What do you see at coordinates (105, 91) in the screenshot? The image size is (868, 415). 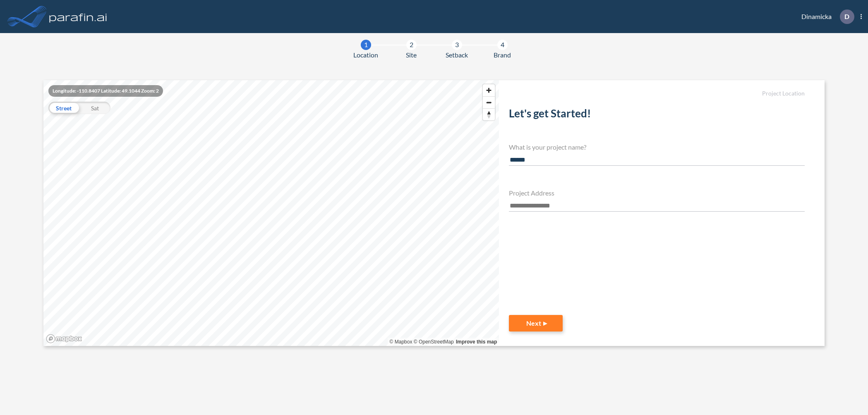 I see `div: Longitude: -110.8407 Latitude: 49.1044 Zoom: 2` at bounding box center [105, 91].